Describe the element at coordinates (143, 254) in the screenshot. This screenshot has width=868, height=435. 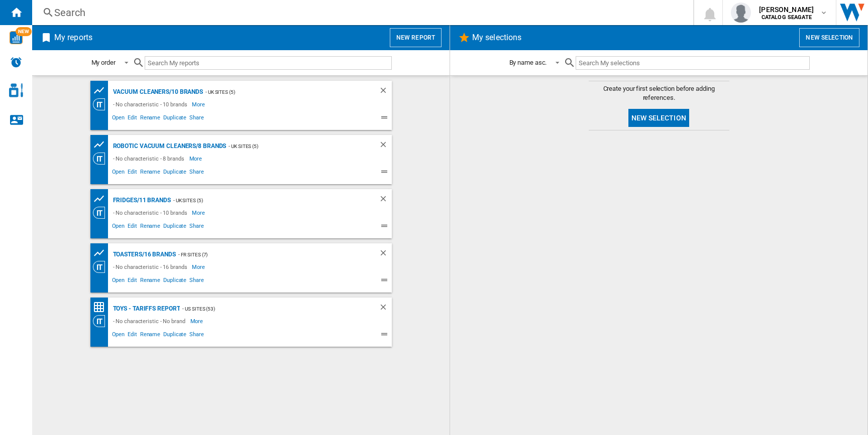
I see `div: Toasters/16 brands` at that location.